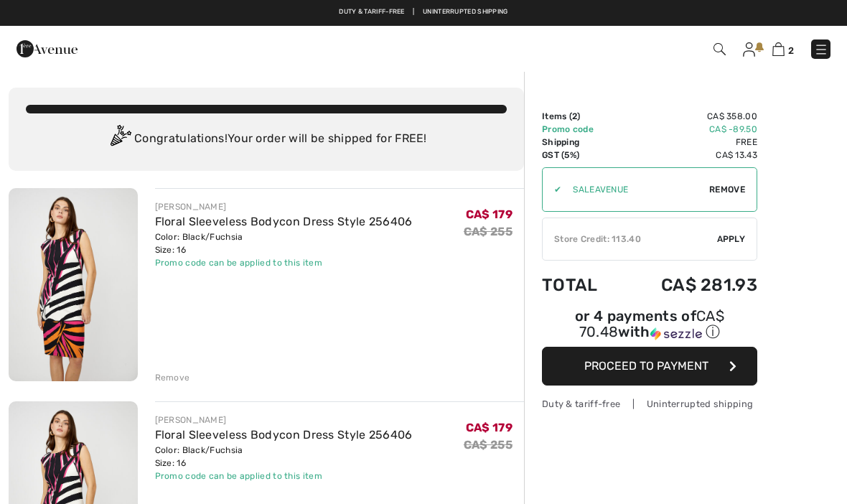 The height and width of the screenshot is (504, 847). What do you see at coordinates (73, 284) in the screenshot?
I see `img: Floral Sleeveless Bodycon Dress Style 256406` at bounding box center [73, 284].